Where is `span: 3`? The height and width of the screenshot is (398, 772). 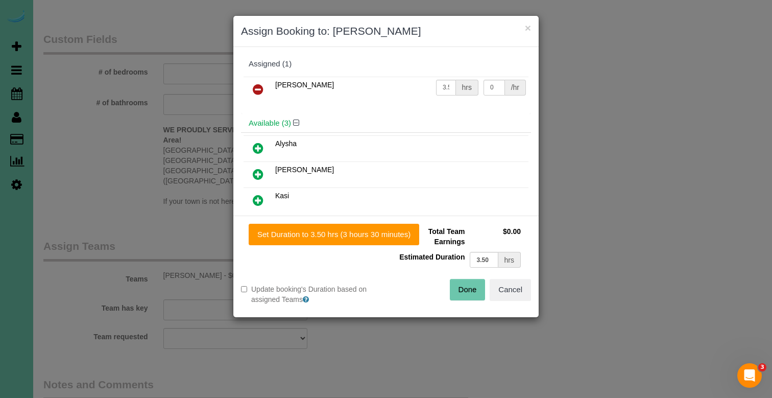 span: 3 is located at coordinates (762, 367).